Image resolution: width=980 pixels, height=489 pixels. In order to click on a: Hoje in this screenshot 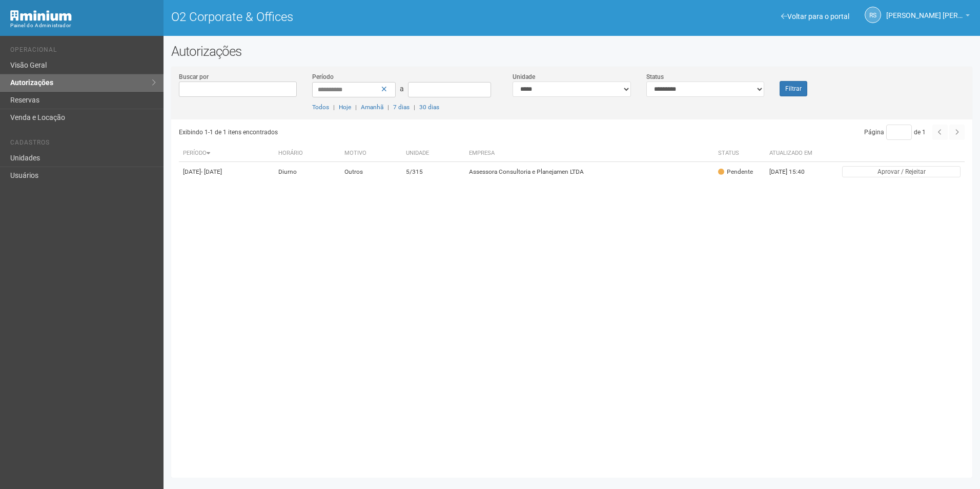, I will do `click(345, 107)`.